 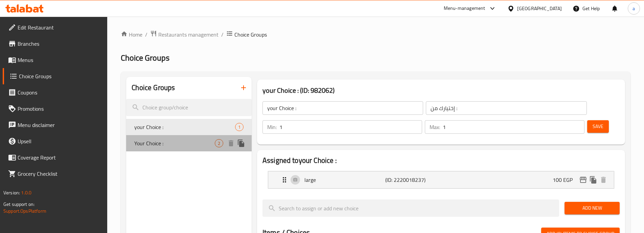 I want to click on span: a, so click(x=634, y=8).